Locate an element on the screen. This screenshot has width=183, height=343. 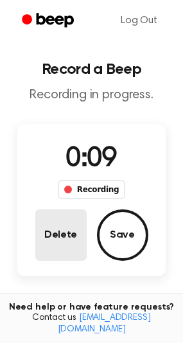
a: Log Out is located at coordinates (139, 21).